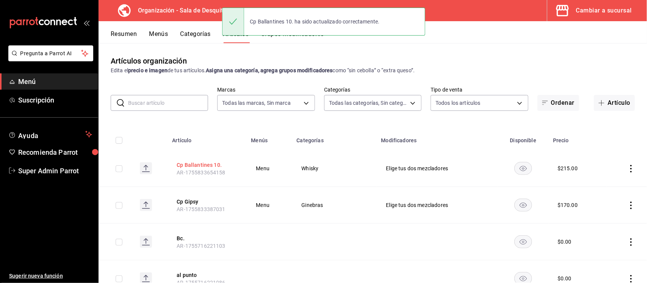  I want to click on span: Todas las categorías, Sin categoría, so click(368, 103).